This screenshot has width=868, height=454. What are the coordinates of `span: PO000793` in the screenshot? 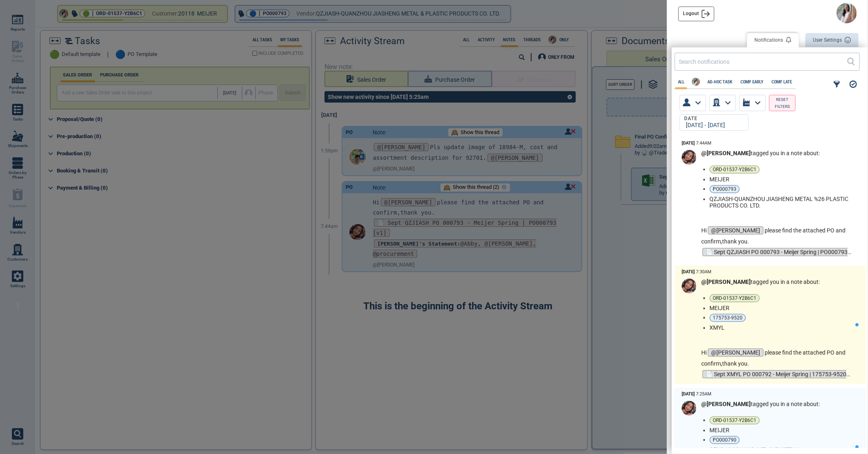 It's located at (724, 189).